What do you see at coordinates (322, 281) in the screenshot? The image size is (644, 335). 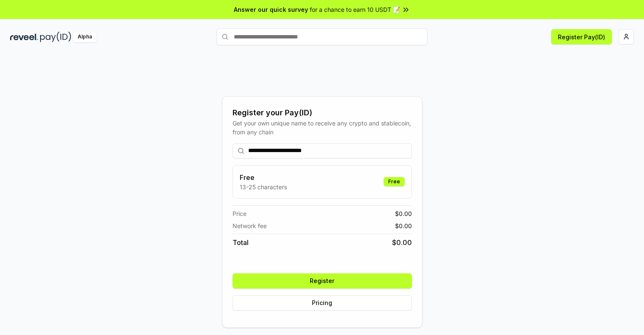 I see `button: Register` at bounding box center [322, 281].